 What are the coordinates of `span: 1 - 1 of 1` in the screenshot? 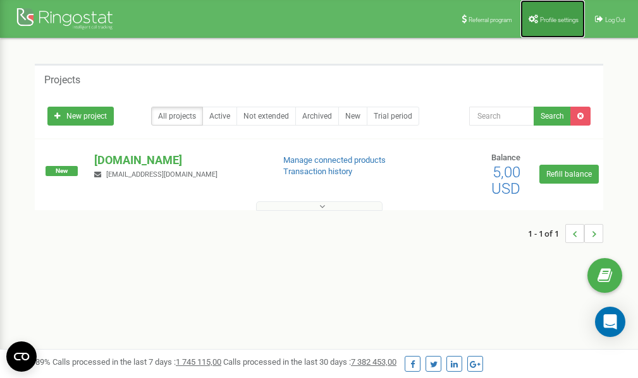 It's located at (546, 234).